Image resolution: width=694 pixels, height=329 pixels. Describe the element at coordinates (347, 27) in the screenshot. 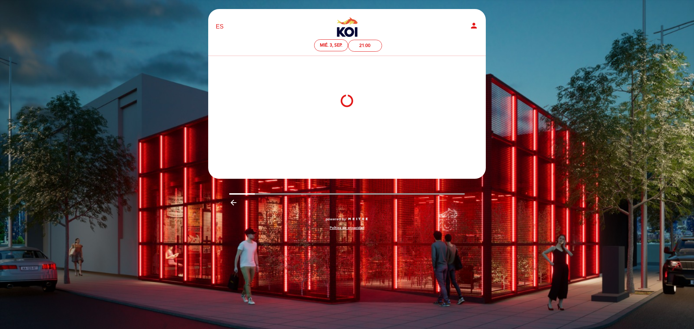

I see `a: KOI OLIVOS` at that location.